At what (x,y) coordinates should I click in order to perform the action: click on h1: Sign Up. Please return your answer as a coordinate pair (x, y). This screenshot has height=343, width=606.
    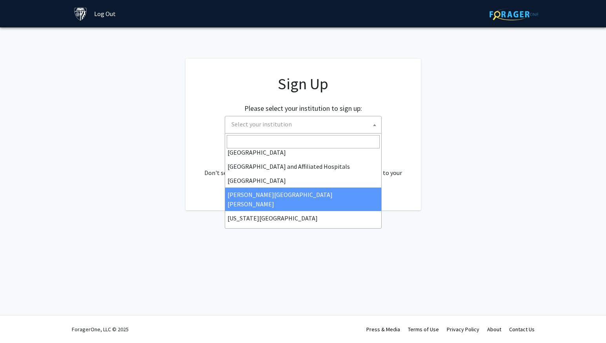
    Looking at the image, I should click on (303, 84).